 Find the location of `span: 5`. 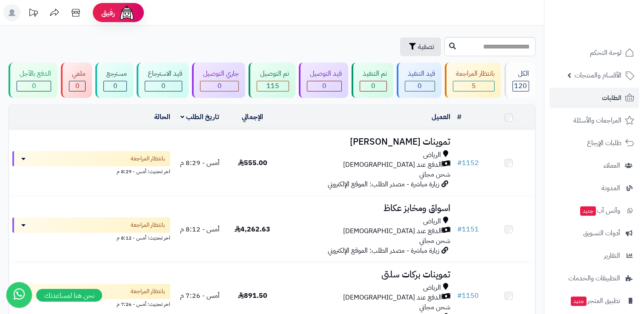

span: 5 is located at coordinates (474, 86).